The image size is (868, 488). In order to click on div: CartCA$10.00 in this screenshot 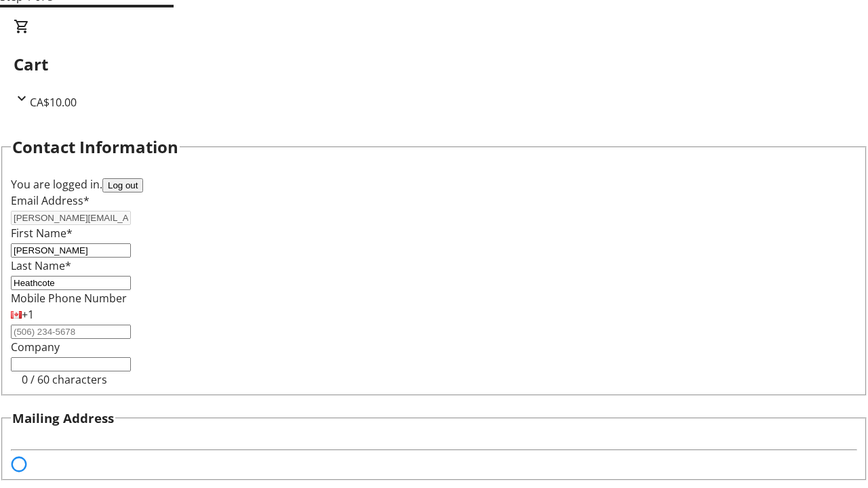, I will do `click(434, 64)`.